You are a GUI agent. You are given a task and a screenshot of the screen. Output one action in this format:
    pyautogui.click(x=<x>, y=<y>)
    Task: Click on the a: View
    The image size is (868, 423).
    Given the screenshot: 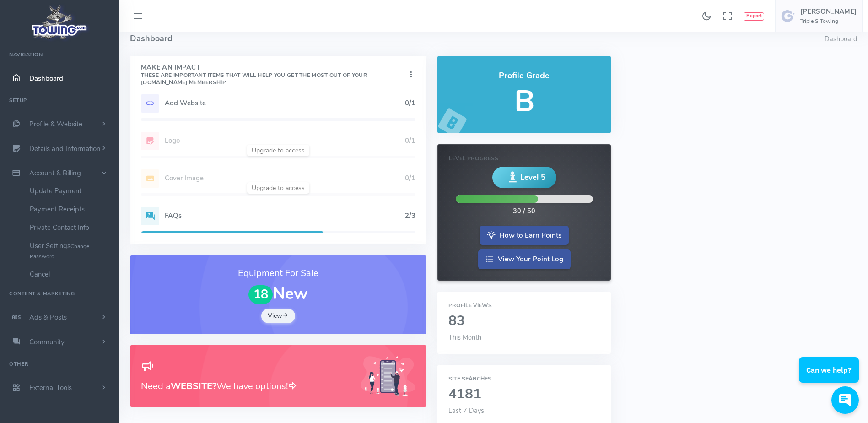 What is the action you would take?
    pyautogui.click(x=278, y=316)
    